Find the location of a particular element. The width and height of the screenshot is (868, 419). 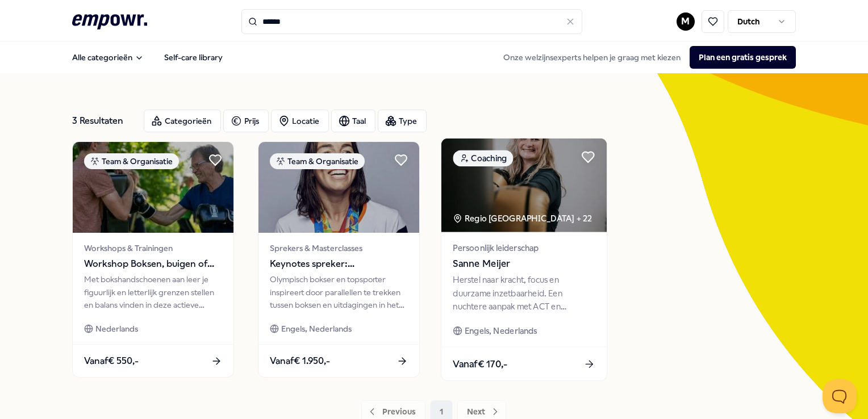

span: Vanaf € 1.950,- is located at coordinates (300, 361).